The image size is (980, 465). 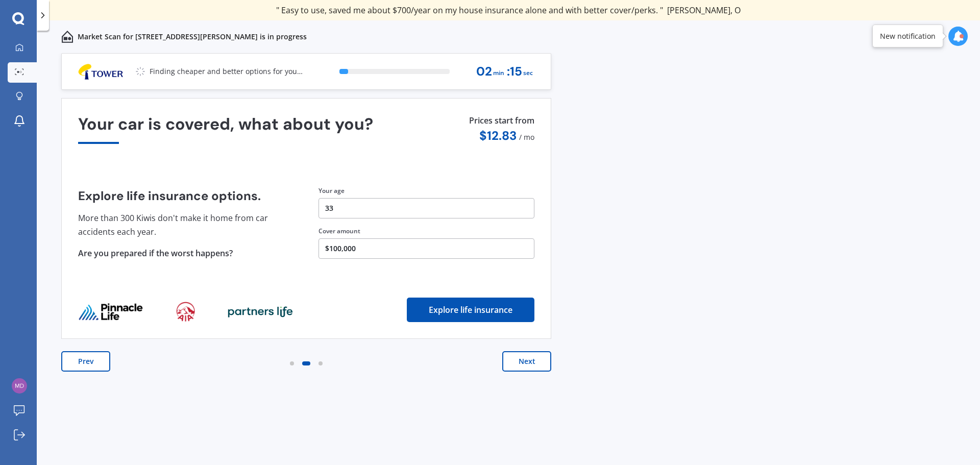 I want to click on div: Your age, so click(x=426, y=191).